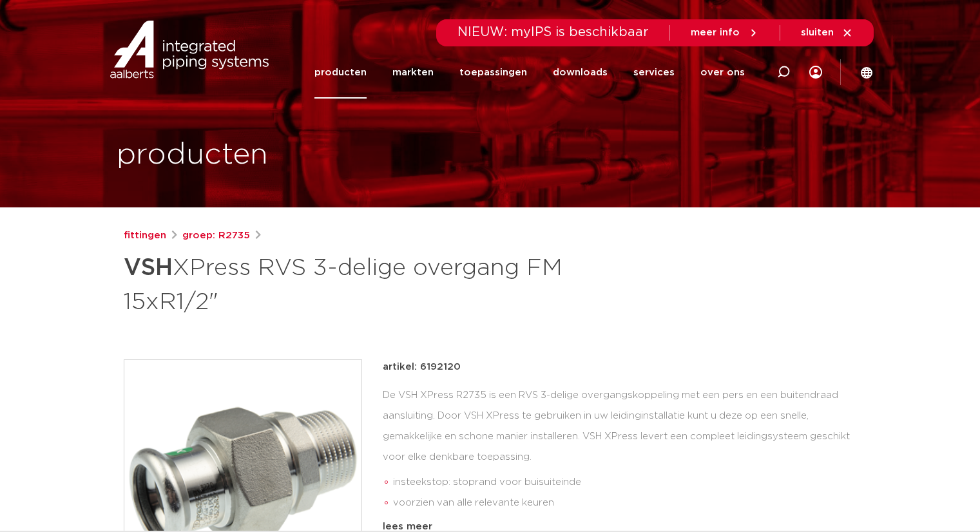 This screenshot has width=980, height=532. Describe the element at coordinates (724, 33) in the screenshot. I see `a: meer info` at that location.